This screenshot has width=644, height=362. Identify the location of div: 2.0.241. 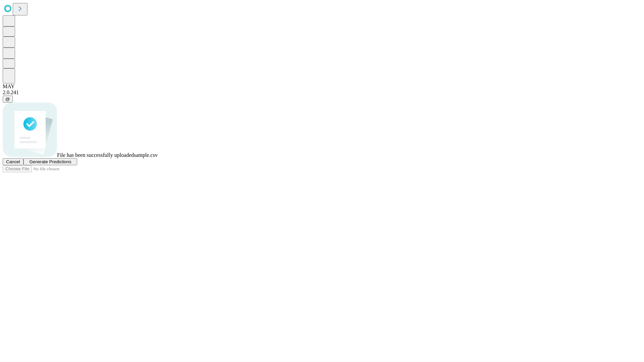
(322, 93).